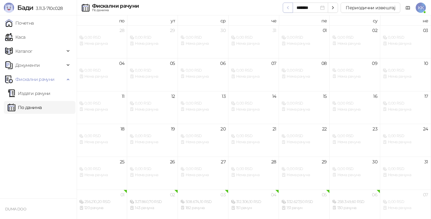 This screenshot has width=431, height=219. What do you see at coordinates (254, 140) in the screenshot?
I see `td: 2025-08-21` at bounding box center [254, 140].